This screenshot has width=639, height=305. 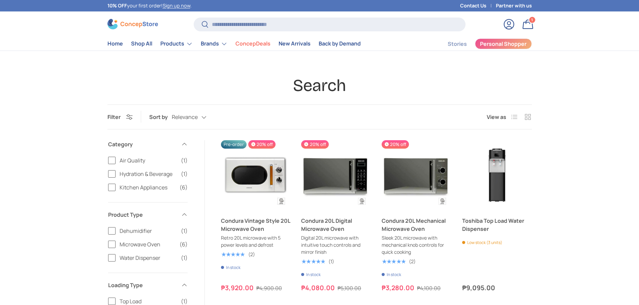 I want to click on summary: Category, so click(x=148, y=144).